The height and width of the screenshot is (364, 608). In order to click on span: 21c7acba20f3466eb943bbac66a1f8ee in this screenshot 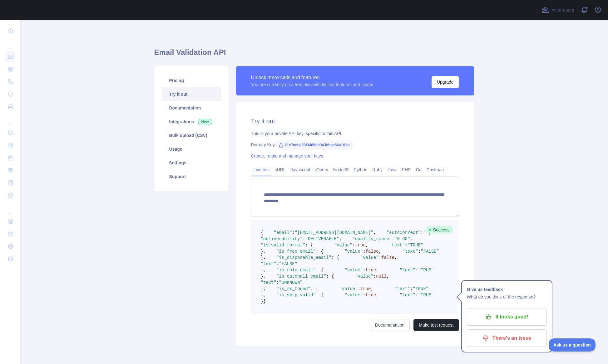, I will do `click(315, 145)`.